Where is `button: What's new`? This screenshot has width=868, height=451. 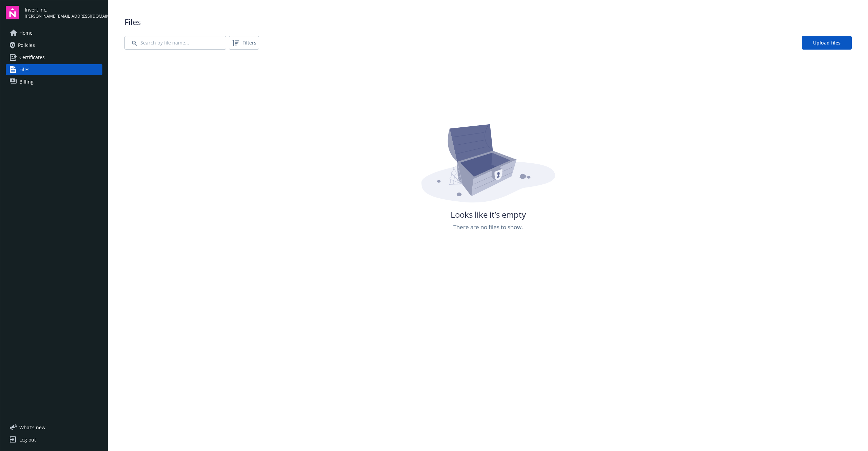
button: What's new is located at coordinates (30, 427).